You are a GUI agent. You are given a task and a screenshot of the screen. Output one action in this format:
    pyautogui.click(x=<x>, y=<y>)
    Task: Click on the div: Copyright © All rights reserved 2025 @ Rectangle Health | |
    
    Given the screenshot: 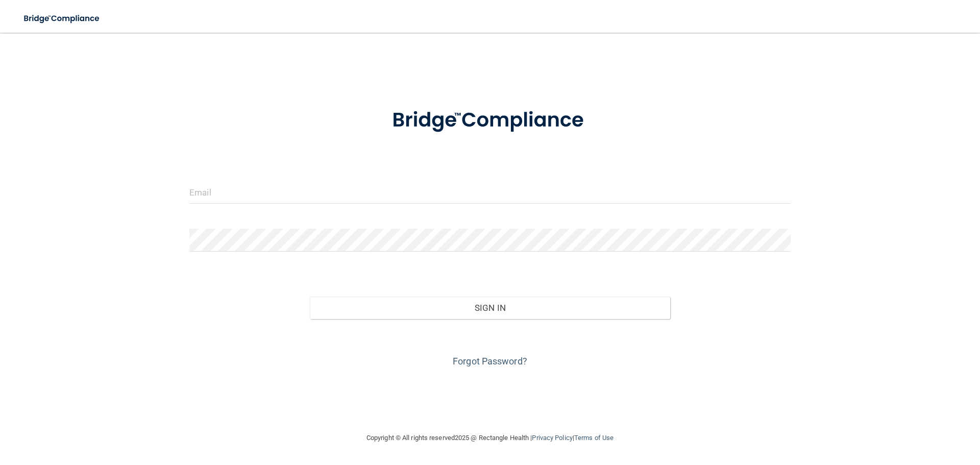 What is the action you would take?
    pyautogui.click(x=490, y=438)
    